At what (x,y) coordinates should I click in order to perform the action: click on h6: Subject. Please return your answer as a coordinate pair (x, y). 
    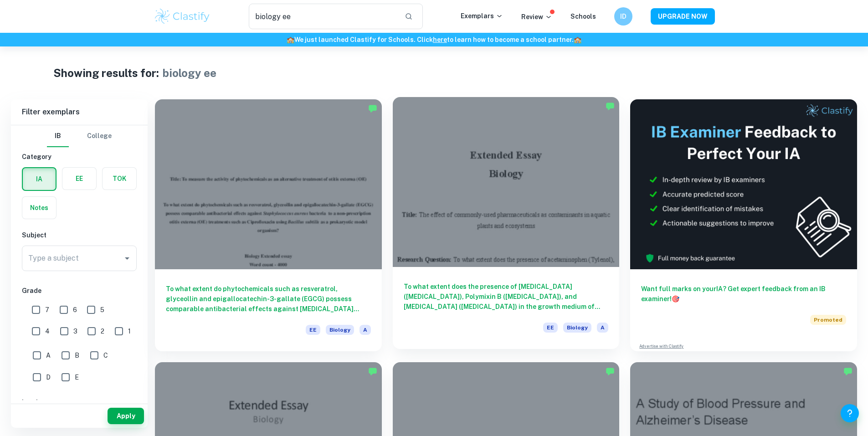
    Looking at the image, I should click on (80, 235).